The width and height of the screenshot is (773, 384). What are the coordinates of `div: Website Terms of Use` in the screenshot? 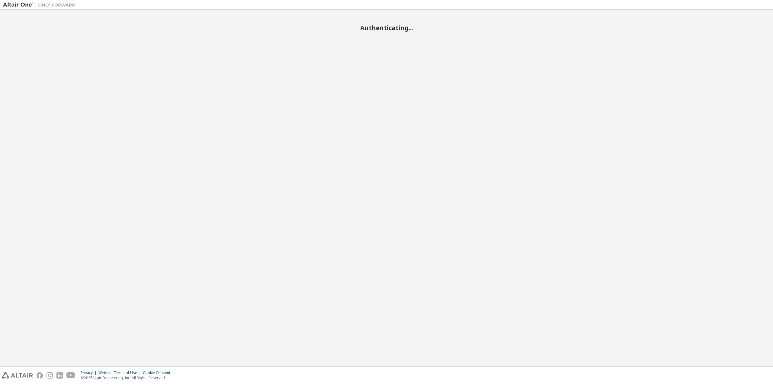 It's located at (121, 373).